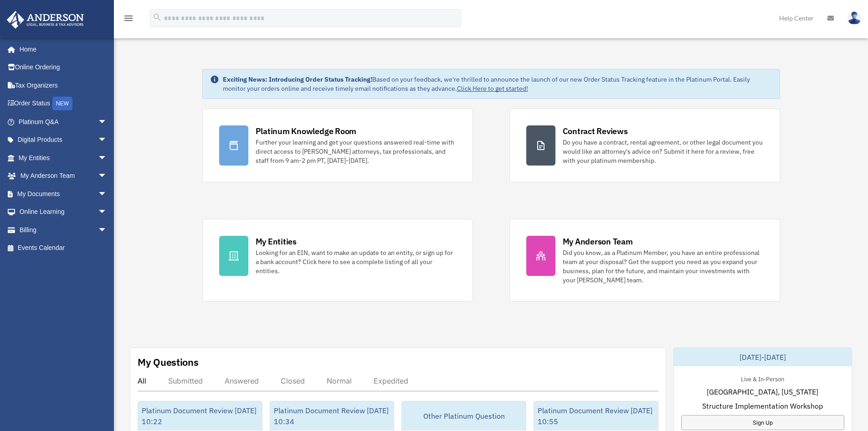 This screenshot has height=431, width=868. What do you see at coordinates (306, 131) in the screenshot?
I see `div: Platinum Knowledge Room` at bounding box center [306, 131].